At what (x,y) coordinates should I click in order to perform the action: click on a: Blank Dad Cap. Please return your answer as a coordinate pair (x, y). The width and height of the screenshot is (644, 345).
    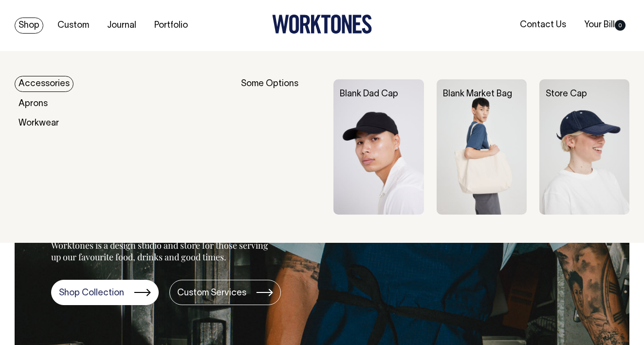
    Looking at the image, I should click on (369, 94).